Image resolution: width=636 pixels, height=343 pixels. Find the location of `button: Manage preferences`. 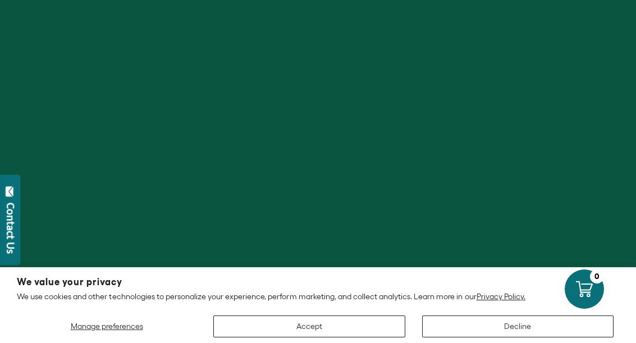

button: Manage preferences is located at coordinates (107, 326).